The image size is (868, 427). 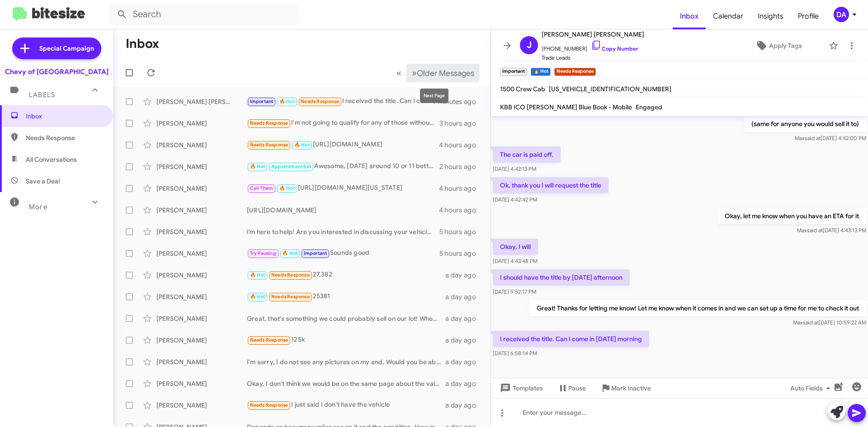 What do you see at coordinates (461, 254) in the screenshot?
I see `div: 5 hours ago` at bounding box center [461, 254].